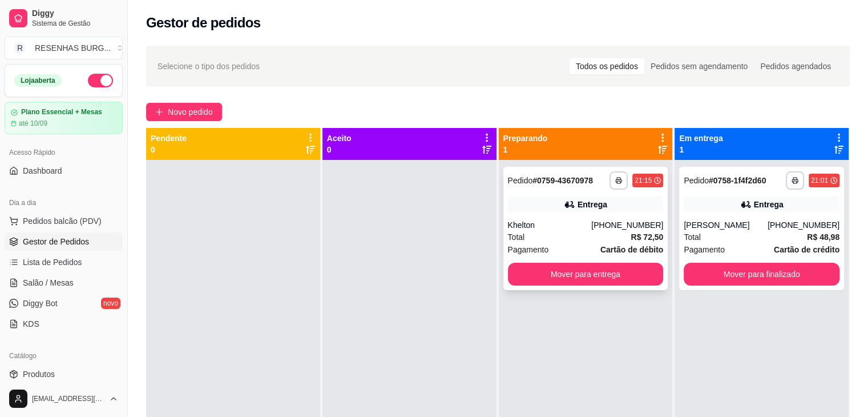 The image size is (868, 417). What do you see at coordinates (63, 303) in the screenshot?
I see `a: Diggy Botnovo` at bounding box center [63, 303].